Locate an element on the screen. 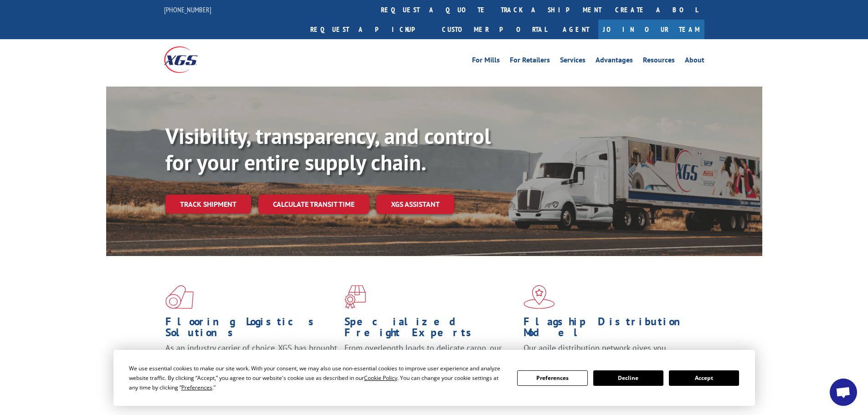 This screenshot has width=868, height=415. h1: Flooring Logistics Solutions is located at coordinates (251, 329).